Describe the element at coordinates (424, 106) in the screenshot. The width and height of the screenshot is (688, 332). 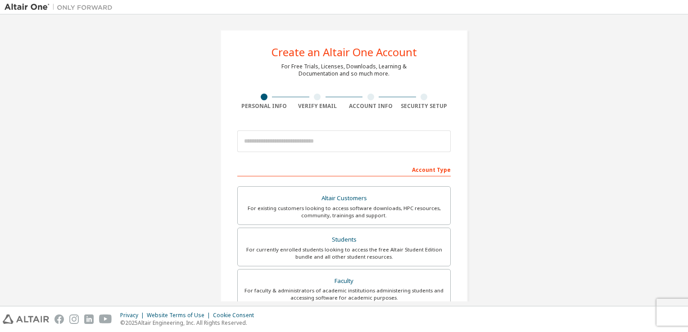
I see `div: Security Setup` at that location.